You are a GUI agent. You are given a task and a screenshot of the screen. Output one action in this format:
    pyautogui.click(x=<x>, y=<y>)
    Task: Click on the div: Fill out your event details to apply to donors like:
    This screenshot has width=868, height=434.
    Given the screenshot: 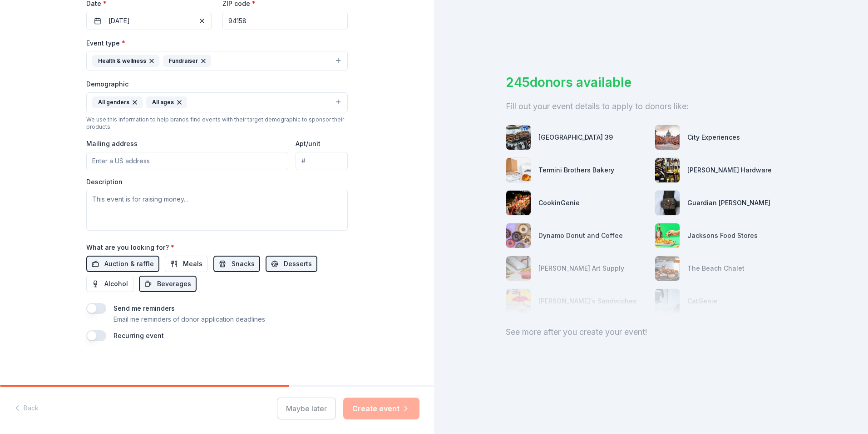 What is the action you would take?
    pyautogui.click(x=651, y=107)
    